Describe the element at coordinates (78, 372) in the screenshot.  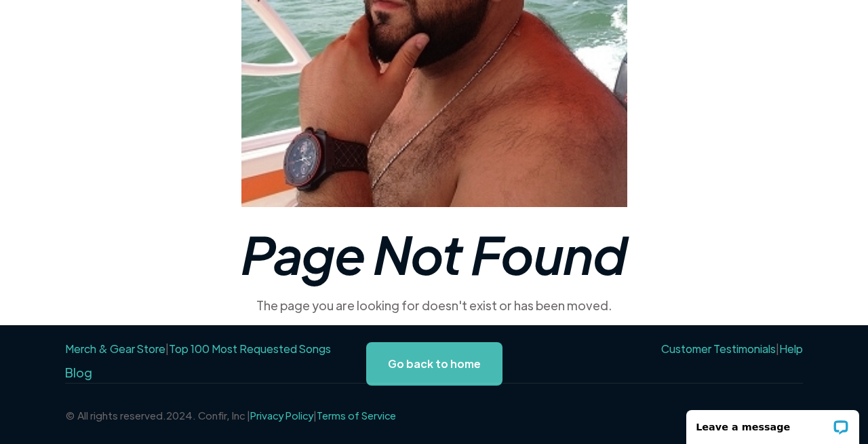
I see `a: Blog` at that location.